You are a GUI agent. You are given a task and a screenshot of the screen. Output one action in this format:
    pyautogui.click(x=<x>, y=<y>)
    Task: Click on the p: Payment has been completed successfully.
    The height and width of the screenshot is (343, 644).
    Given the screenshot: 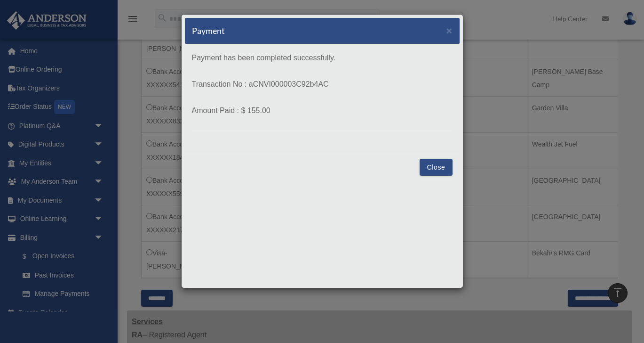 What is the action you would take?
    pyautogui.click(x=322, y=58)
    